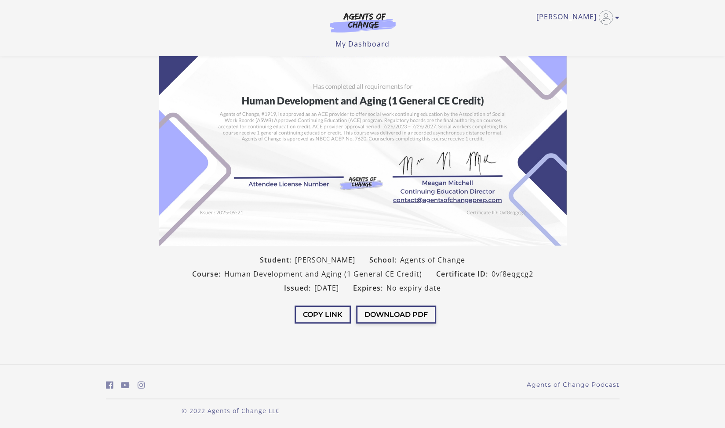 Image resolution: width=725 pixels, height=428 pixels. What do you see at coordinates (323, 315) in the screenshot?
I see `button: Copy Link` at bounding box center [323, 315].